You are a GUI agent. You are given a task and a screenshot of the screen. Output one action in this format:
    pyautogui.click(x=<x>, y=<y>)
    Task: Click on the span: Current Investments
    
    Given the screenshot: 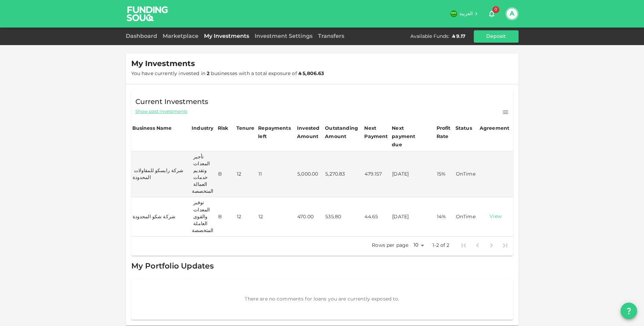 What is the action you would take?
    pyautogui.click(x=172, y=102)
    